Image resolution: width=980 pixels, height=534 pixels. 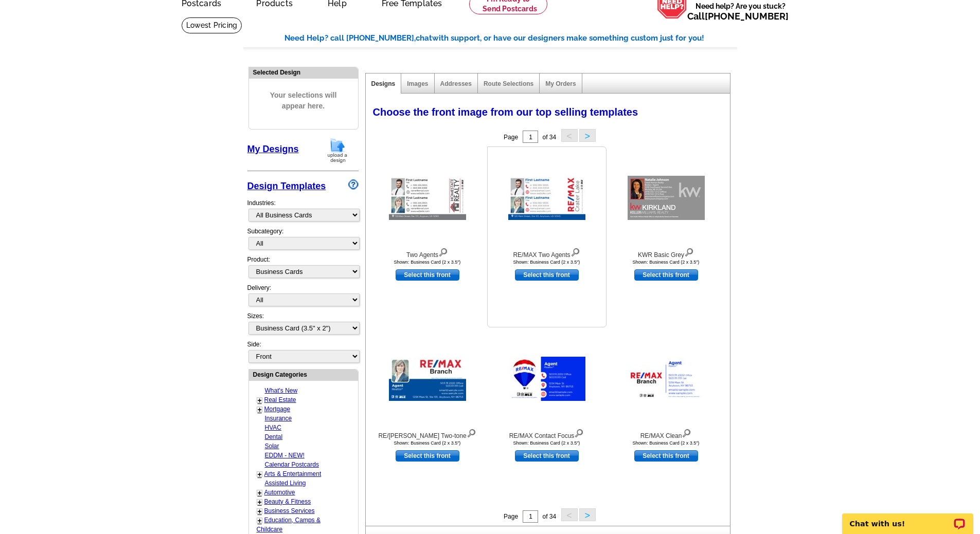 What do you see at coordinates (666, 252) in the screenshot?
I see `div: KWR Basic Grey` at bounding box center [666, 252].